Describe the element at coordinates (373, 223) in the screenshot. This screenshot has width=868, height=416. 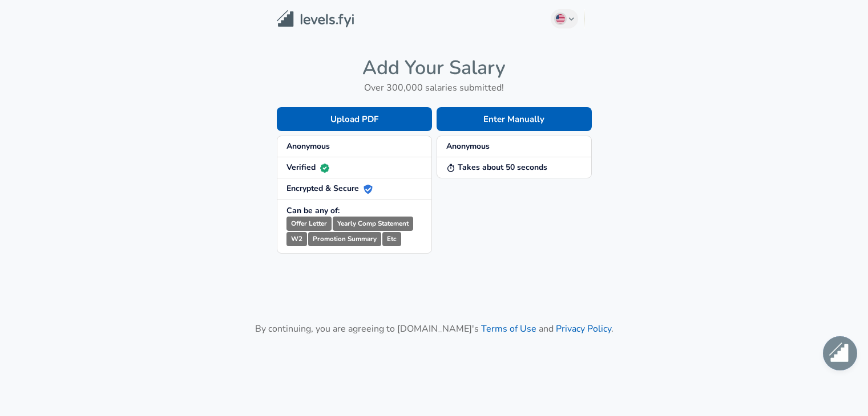
I see `small: Yearly Comp Statement` at that location.